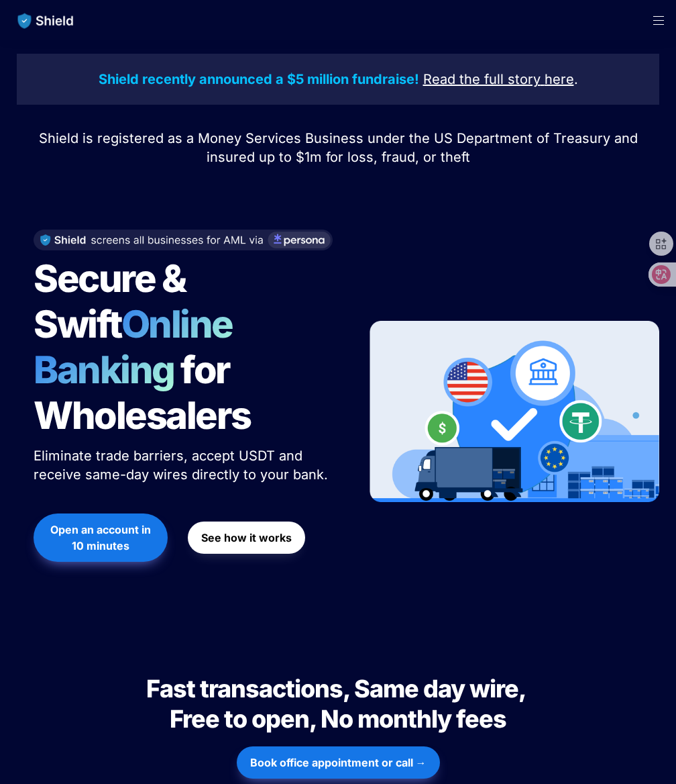 Image resolution: width=676 pixels, height=784 pixels. What do you see at coordinates (338, 704) in the screenshot?
I see `span: Fast transactions, Same day wire, Free to open, No monthly fees` at bounding box center [338, 704].